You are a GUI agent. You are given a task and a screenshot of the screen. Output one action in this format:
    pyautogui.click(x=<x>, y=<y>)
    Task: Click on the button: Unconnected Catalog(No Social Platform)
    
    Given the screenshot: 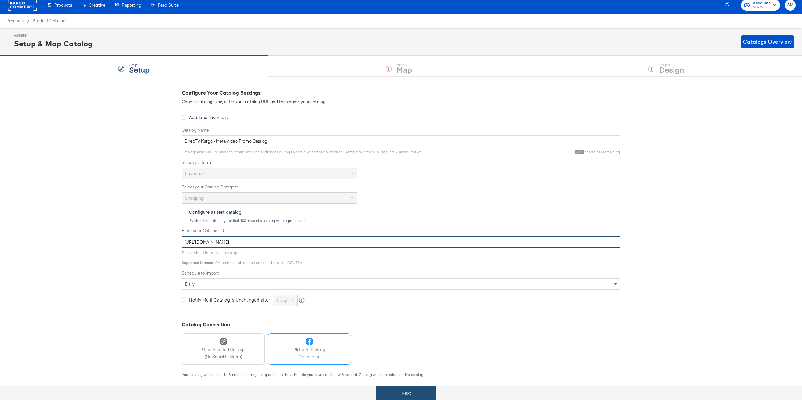 What is the action you would take?
    pyautogui.click(x=223, y=349)
    